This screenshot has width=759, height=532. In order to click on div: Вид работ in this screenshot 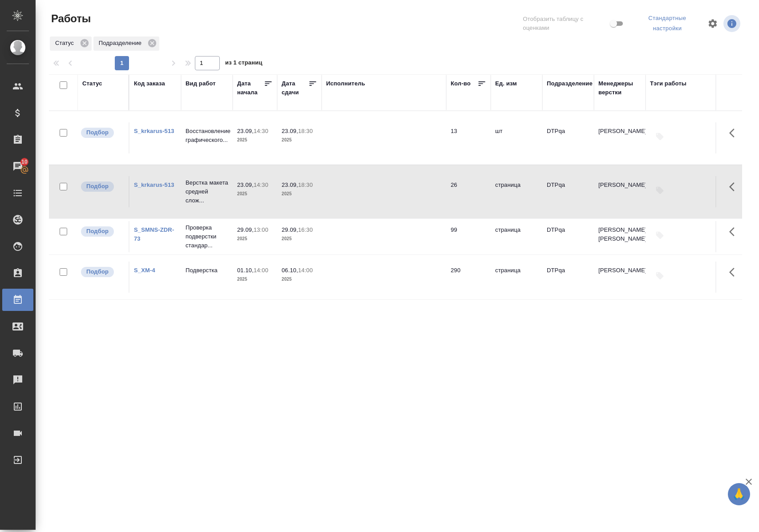, I will do `click(201, 84)`.